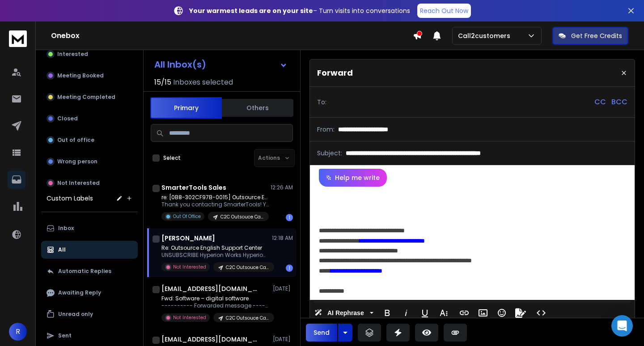  Describe the element at coordinates (187, 216) in the screenshot. I see `p: Out Of Office` at that location.